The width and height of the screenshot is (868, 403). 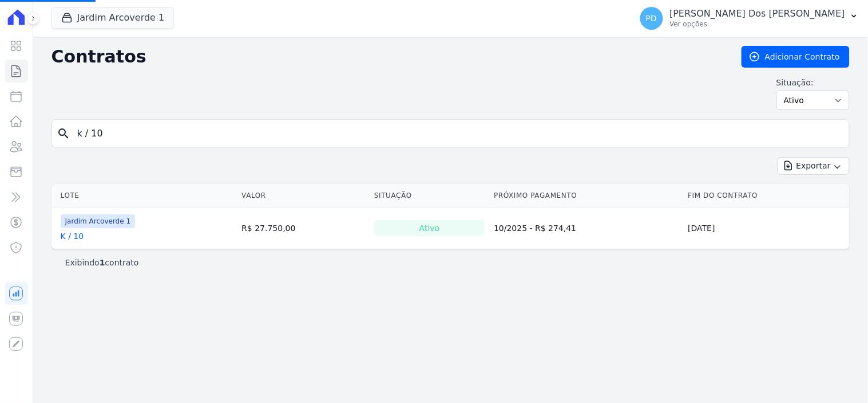 What do you see at coordinates (113, 18) in the screenshot?
I see `button: Jardim Arcoverde 1` at bounding box center [113, 18].